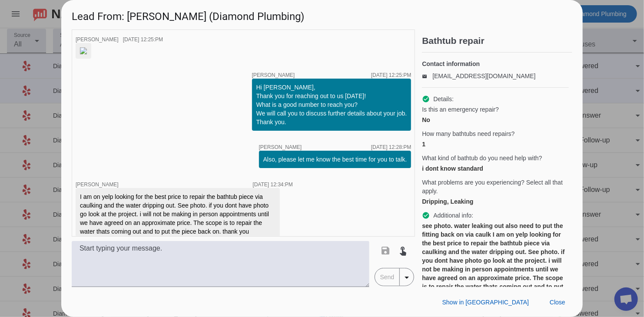 The image size is (644, 317). Describe the element at coordinates (403, 251) in the screenshot. I see `mat-icon: touch_app` at that location.